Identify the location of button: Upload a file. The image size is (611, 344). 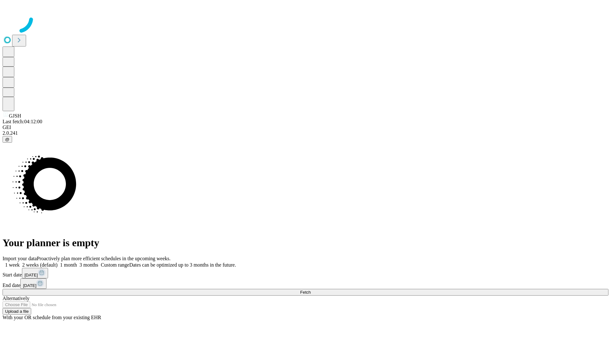
(17, 311).